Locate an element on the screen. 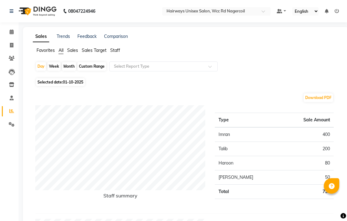 The image size is (347, 221). b: 08047224946 is located at coordinates (82, 11).